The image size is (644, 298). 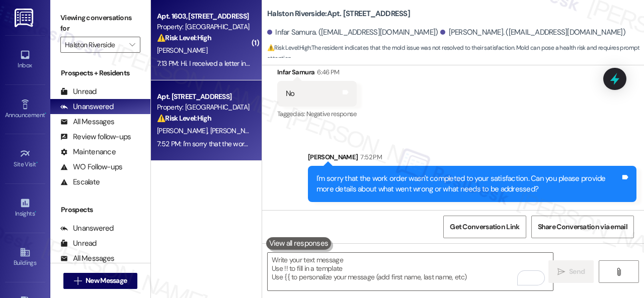 What do you see at coordinates (24, 18) in the screenshot?
I see `img: ResiDesk Logo` at bounding box center [24, 18].